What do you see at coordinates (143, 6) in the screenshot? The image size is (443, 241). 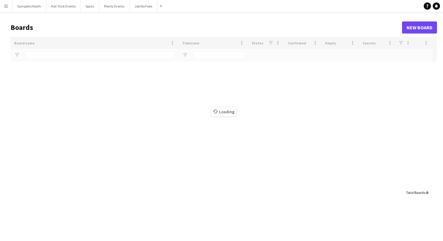 I see `button: Job No Fees` at bounding box center [143, 6].